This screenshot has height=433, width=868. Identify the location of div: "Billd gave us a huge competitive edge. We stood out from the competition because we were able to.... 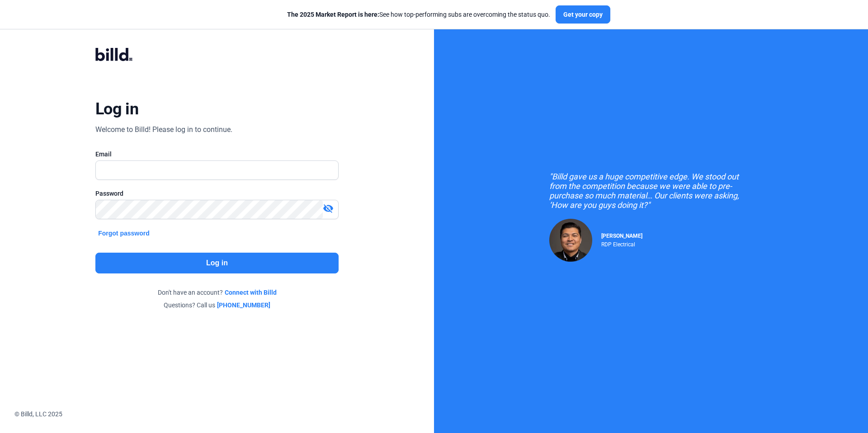
(651, 191).